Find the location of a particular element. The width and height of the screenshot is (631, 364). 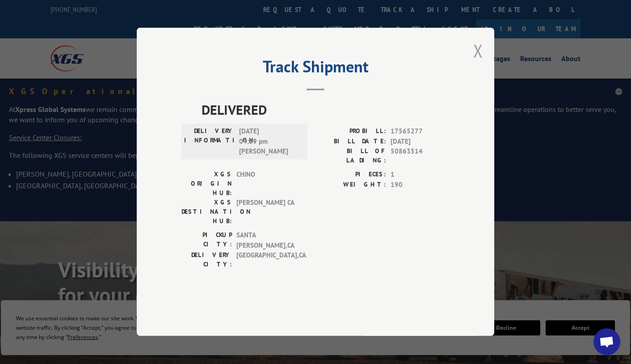

label: PICKUP CITY: is located at coordinates (206, 240).